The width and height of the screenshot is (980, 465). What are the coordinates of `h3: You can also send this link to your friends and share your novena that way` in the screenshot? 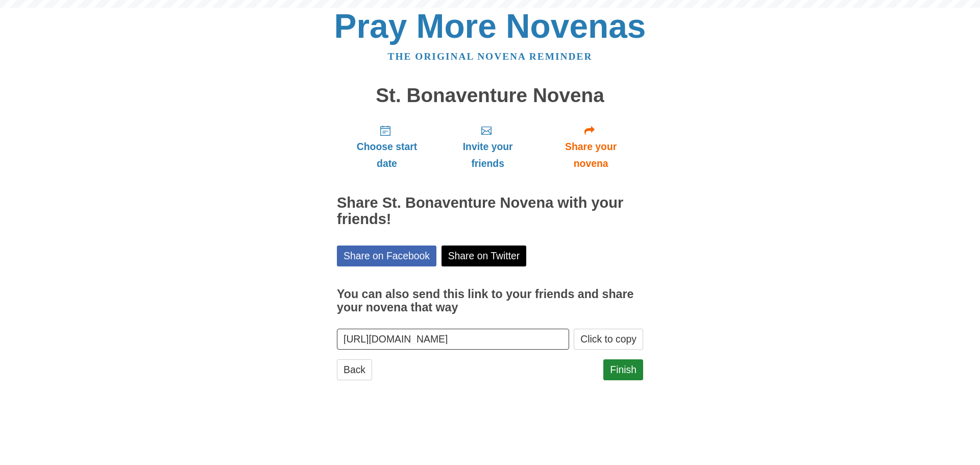 It's located at (490, 300).